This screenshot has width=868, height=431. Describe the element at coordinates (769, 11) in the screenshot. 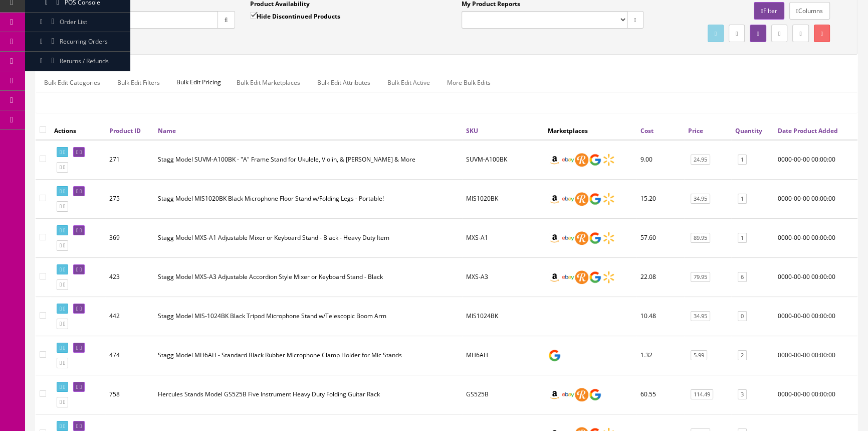

I see `a: Filter` at that location.